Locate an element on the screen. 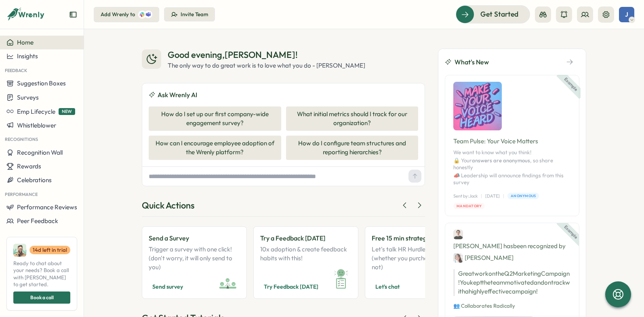 This screenshot has height=317, width=644. a: Free 15 min strategy chat?Let's talk HR Hurdles & Solutions (whether you purchase Wrenly or not)L... is located at coordinates (417, 262).